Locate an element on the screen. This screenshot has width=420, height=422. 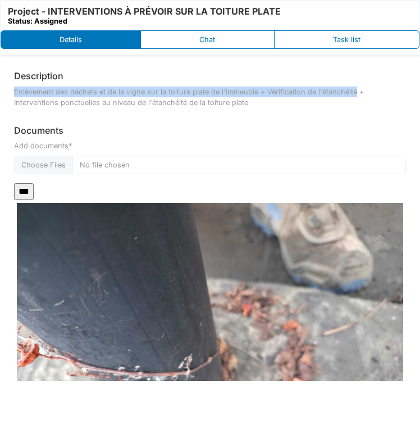
p: Enlèvement des déchets et de la vigne sur la toiture plate de l'immeuble + Vérification de l'étan... is located at coordinates (210, 97).